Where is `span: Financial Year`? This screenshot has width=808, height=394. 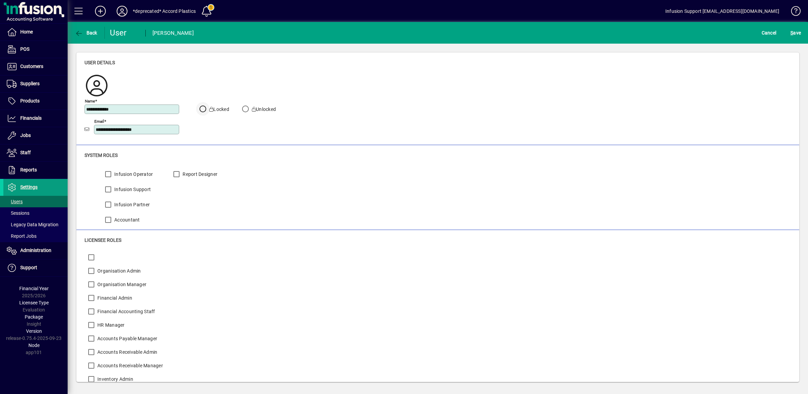 span: Financial Year is located at coordinates (34, 288).